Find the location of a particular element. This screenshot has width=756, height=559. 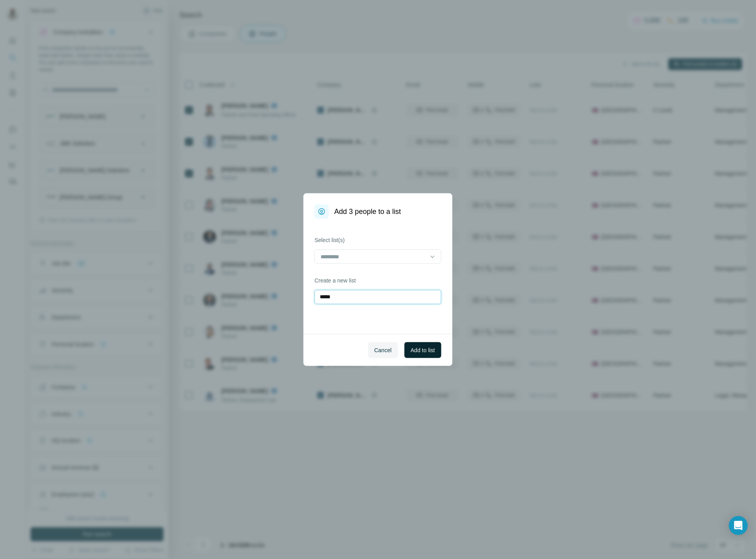

span: Cancel is located at coordinates (383, 350).